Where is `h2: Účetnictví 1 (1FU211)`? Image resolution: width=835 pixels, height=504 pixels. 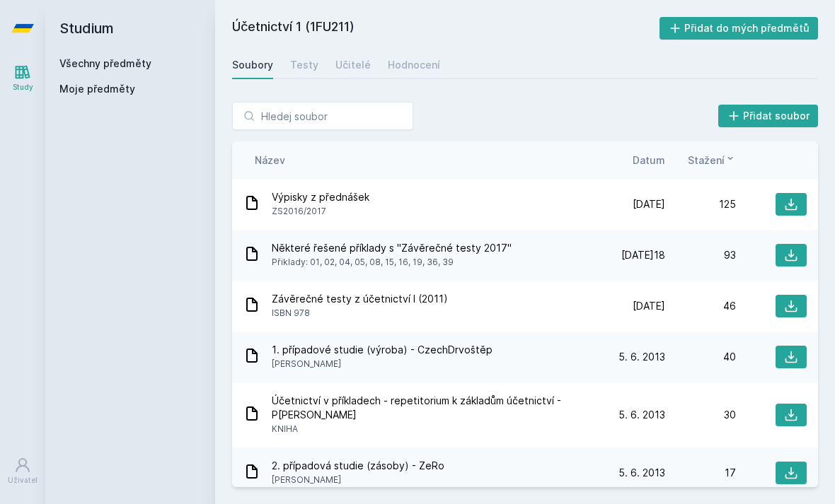 h2: Účetnictví 1 (1FU211) is located at coordinates (446, 28).